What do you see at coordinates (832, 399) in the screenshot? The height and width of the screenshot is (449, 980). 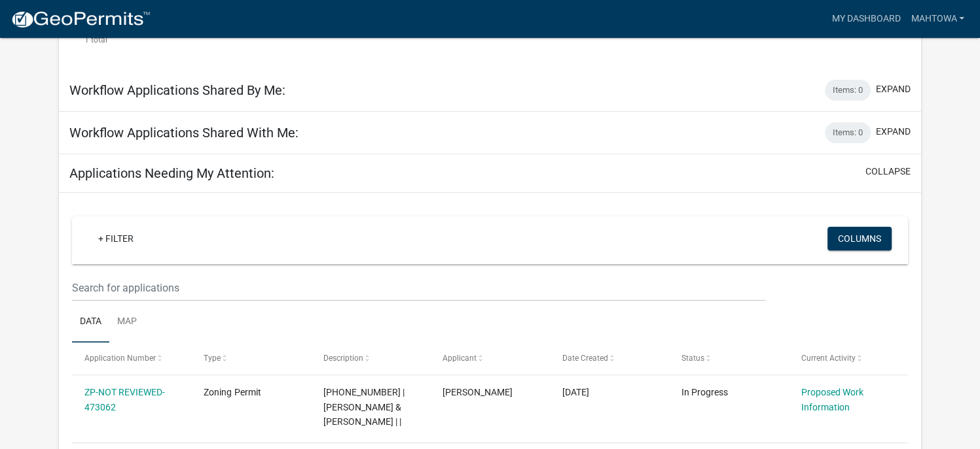 I see `a: Proposed Work Information` at bounding box center [832, 399].